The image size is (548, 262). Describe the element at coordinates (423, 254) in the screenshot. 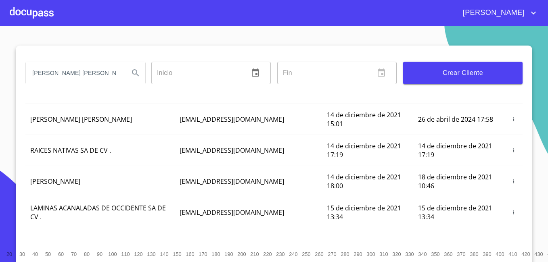

I see `button: 340` at that location.